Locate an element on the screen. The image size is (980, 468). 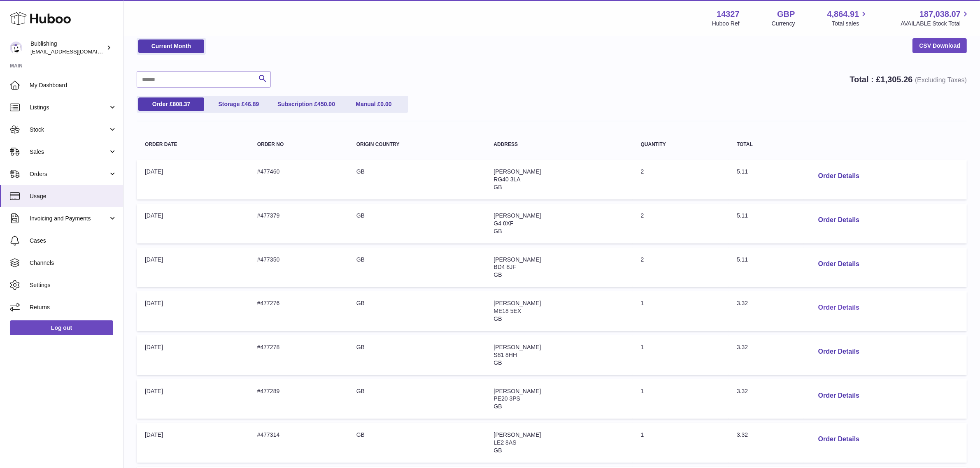
a: Log out is located at coordinates (61, 328).